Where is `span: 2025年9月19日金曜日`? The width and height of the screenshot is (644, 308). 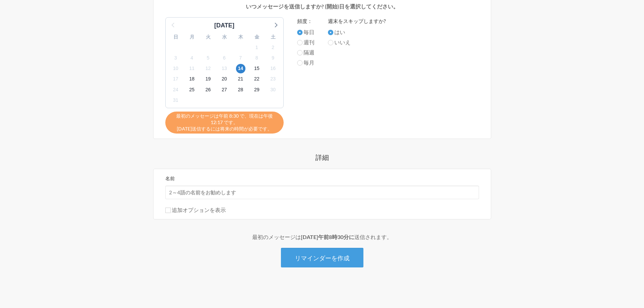
span: 2025年9月19日金曜日 is located at coordinates (208, 79).